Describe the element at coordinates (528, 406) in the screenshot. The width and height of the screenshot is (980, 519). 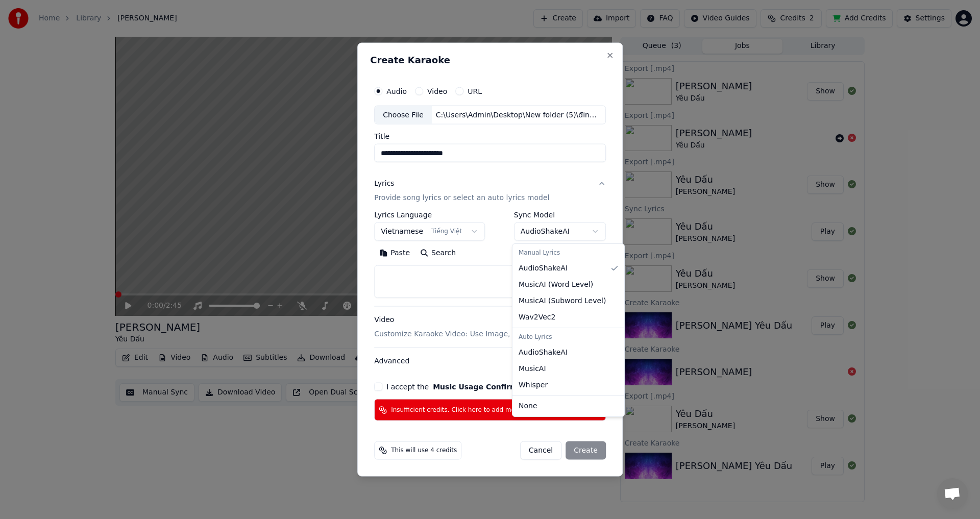
I see `span: None` at that location.